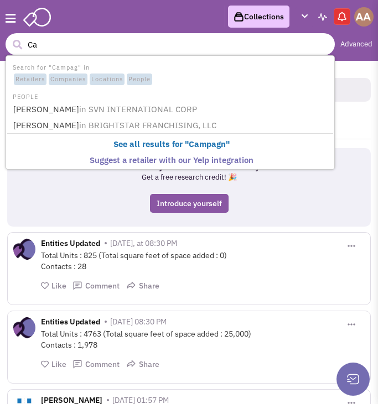 This screenshot has height=404, width=378. What do you see at coordinates (258, 17) in the screenshot?
I see `a: Collections` at bounding box center [258, 17].